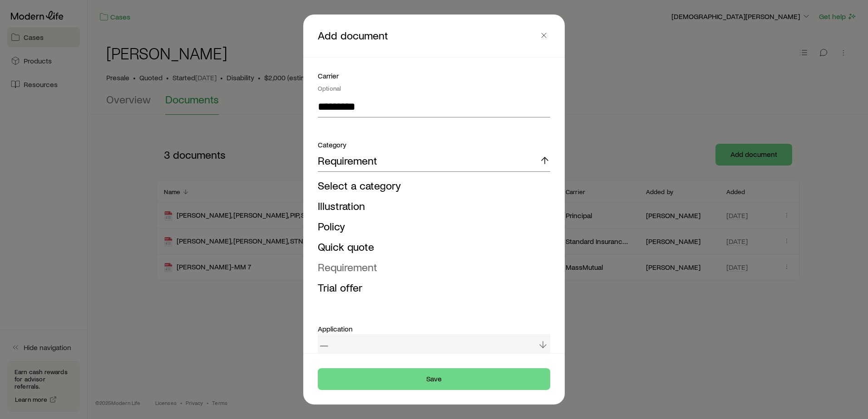  I want to click on button: Save, so click(434, 379).